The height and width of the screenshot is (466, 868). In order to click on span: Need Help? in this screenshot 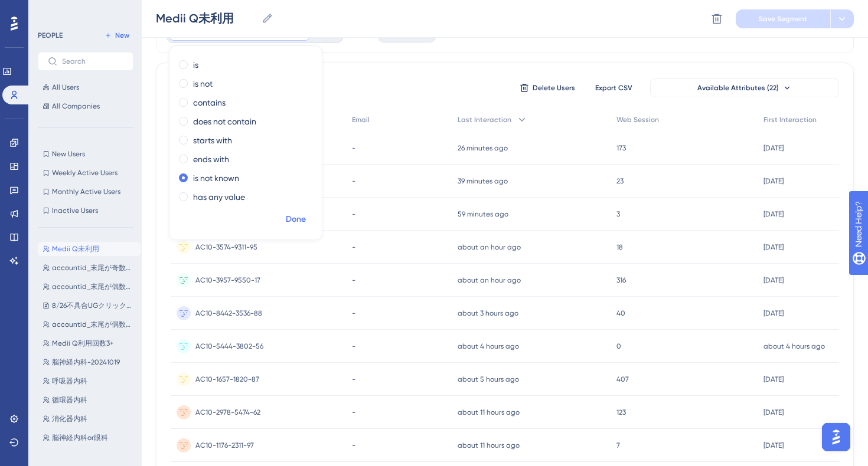, I will do `click(51, 10)`.